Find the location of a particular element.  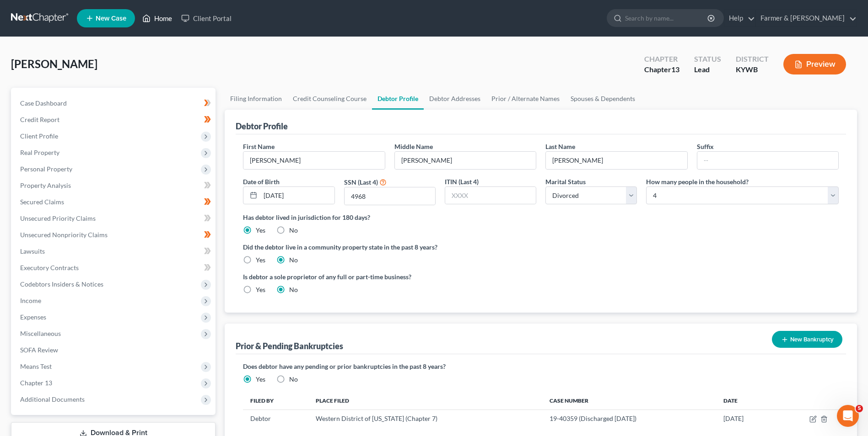

label: Has debtor lived in jurisdiction for 180 days? is located at coordinates (540, 218).